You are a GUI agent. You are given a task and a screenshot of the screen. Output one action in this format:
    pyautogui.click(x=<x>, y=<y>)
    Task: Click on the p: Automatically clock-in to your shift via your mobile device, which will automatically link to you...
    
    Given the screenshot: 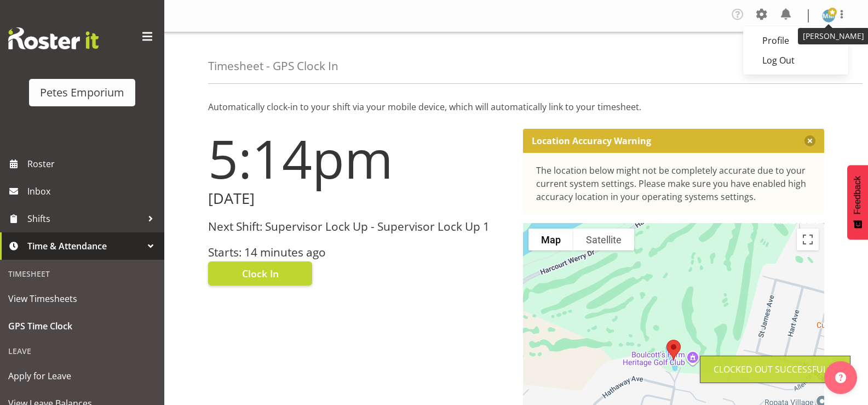 What is the action you would take?
    pyautogui.click(x=516, y=107)
    